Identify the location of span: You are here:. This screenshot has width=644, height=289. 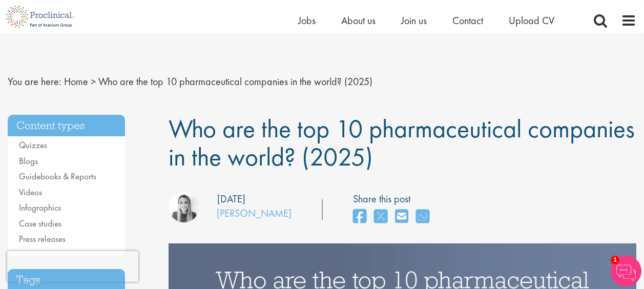
(34, 81).